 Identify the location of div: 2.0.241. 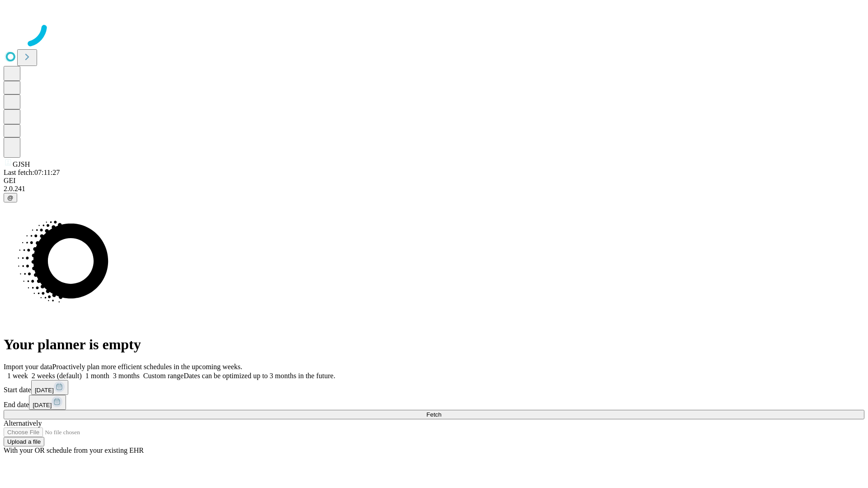
(434, 189).